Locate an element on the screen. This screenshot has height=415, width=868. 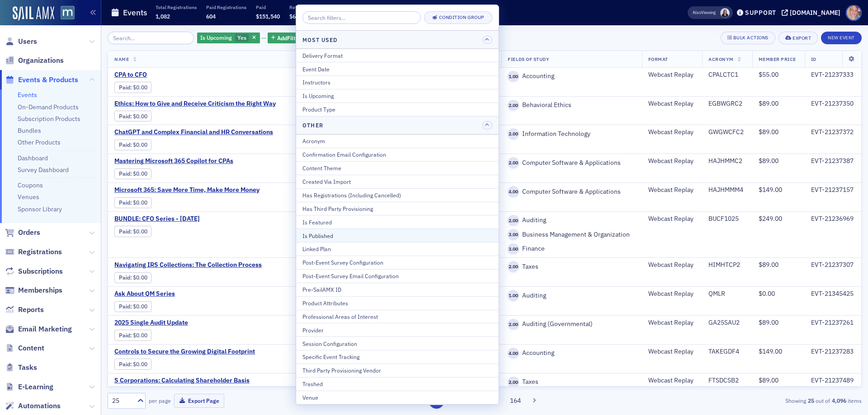
div: EVT-21345425 is located at coordinates (832, 294).